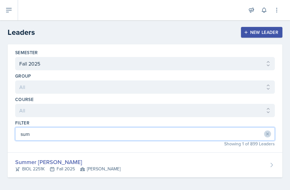  What do you see at coordinates (24, 99) in the screenshot?
I see `label: Course` at bounding box center [24, 99].